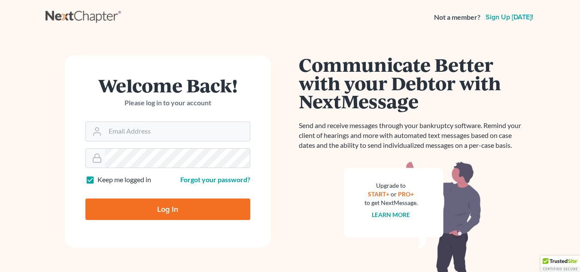 Image resolution: width=580 pixels, height=272 pixels. What do you see at coordinates (168, 209) in the screenshot?
I see `input: Log In` at bounding box center [168, 209].